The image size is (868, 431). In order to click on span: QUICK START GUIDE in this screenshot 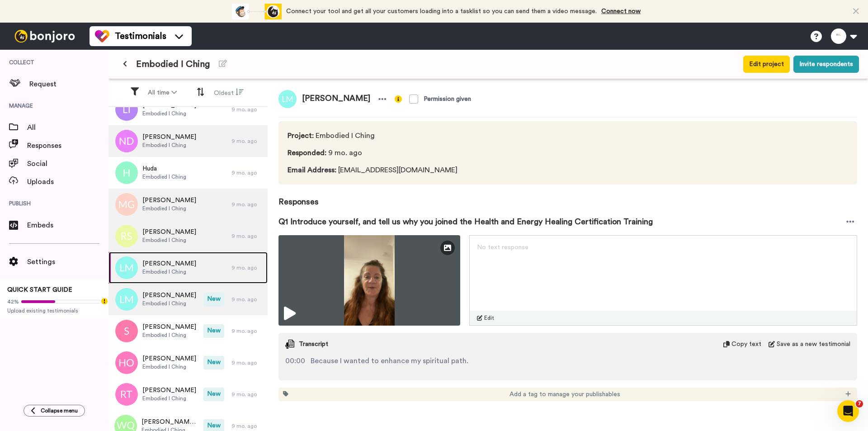, I will do `click(40, 290)`.